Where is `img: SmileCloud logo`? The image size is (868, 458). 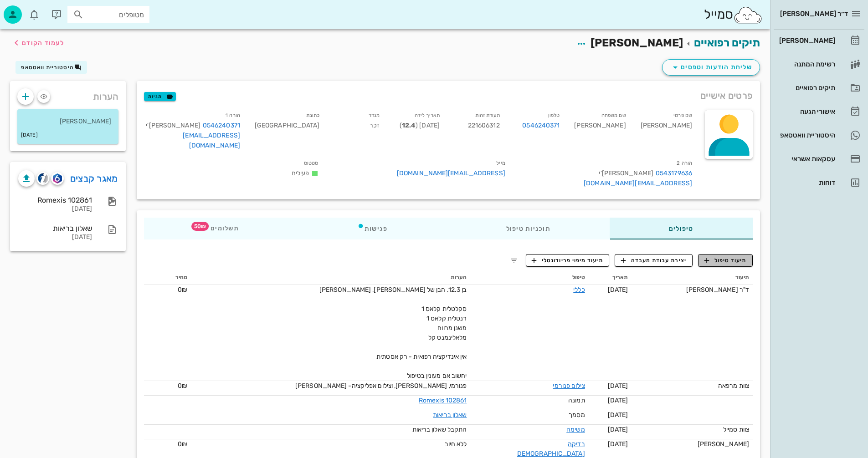
img: SmileCloud logo is located at coordinates (748, 15).